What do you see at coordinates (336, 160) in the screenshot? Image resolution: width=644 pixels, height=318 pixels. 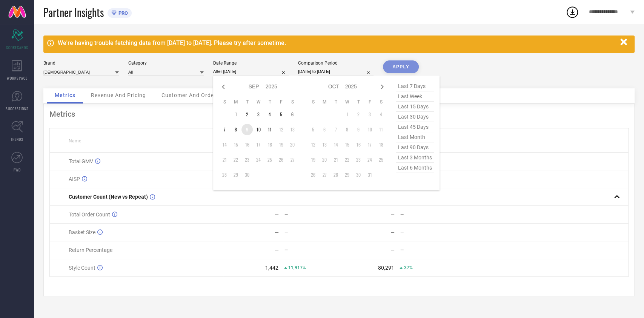 I see `td: Tue Oct 21 2025` at bounding box center [336, 160].